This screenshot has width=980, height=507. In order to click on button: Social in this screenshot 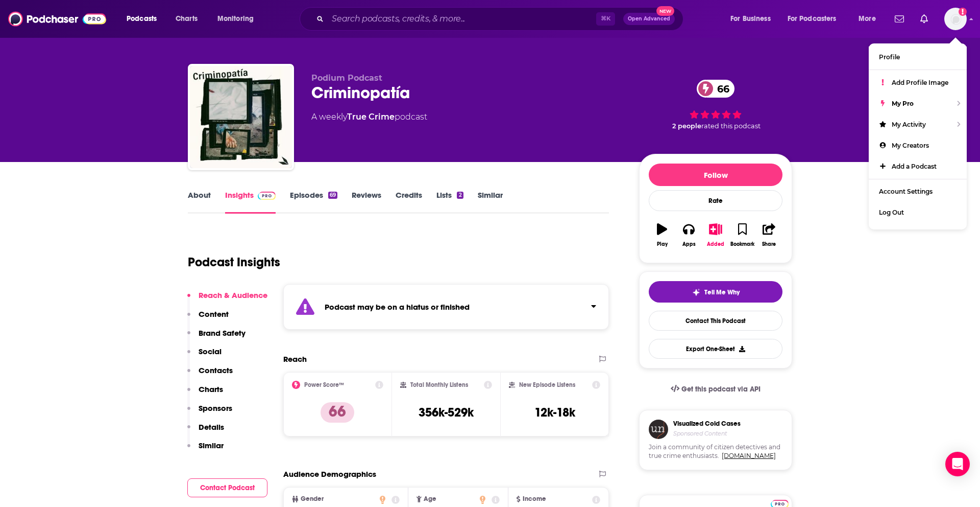, I will do `click(204, 356)`.